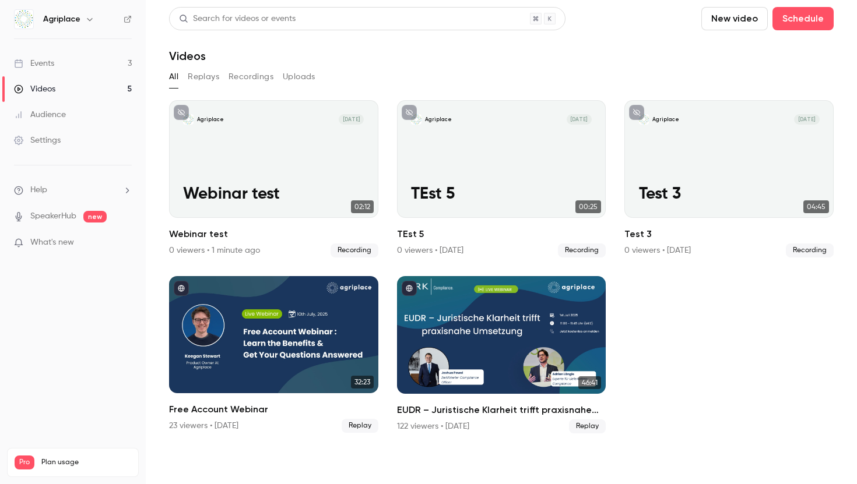 The width and height of the screenshot is (857, 484). What do you see at coordinates (501, 355) in the screenshot?
I see `li: EUDR – Juristische Klarheit trifft praxisnahe Umsetzung` at bounding box center [501, 355].